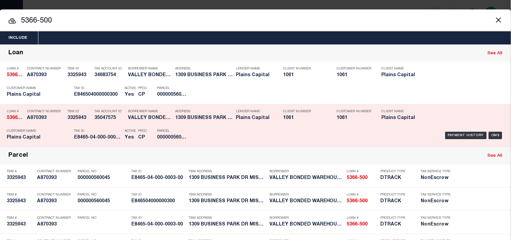  What do you see at coordinates (172, 131) in the screenshot?
I see `p: Parcel` at bounding box center [172, 131].